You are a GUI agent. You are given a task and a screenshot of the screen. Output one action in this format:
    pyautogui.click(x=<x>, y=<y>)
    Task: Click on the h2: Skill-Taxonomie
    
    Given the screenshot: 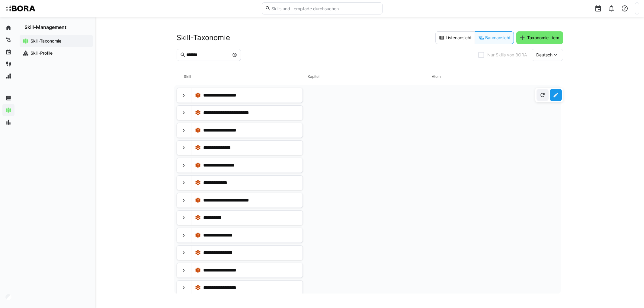 What is the action you would take?
    pyautogui.click(x=203, y=38)
    